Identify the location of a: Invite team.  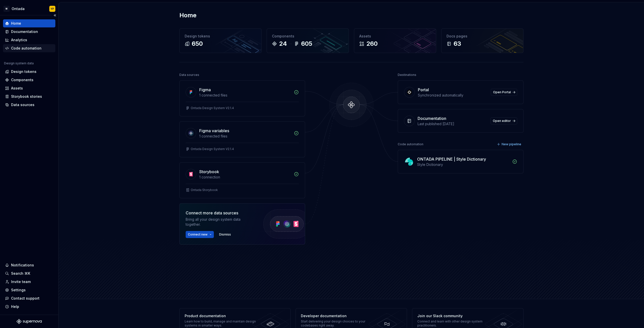
(29, 282).